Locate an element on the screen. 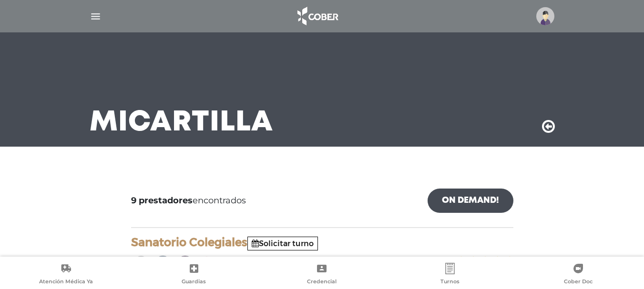 The height and width of the screenshot is (289, 644). img: Cober_menu-lines-white.svg is located at coordinates (96, 16).